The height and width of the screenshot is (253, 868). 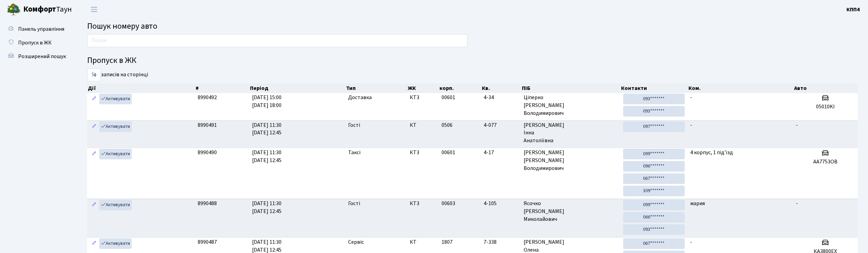 What do you see at coordinates (141, 89) in the screenshot?
I see `th: Дії` at bounding box center [141, 89].